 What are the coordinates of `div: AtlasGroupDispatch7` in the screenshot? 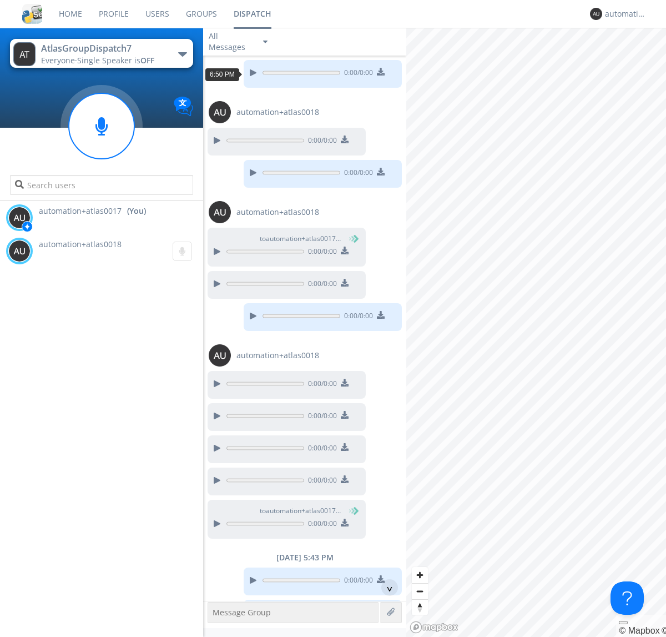 It's located at (103, 48).